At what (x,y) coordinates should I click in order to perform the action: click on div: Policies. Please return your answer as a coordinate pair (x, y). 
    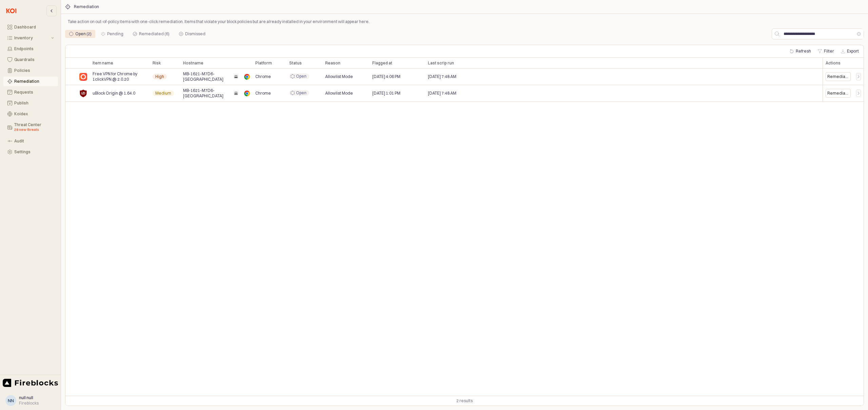
    Looking at the image, I should click on (34, 70).